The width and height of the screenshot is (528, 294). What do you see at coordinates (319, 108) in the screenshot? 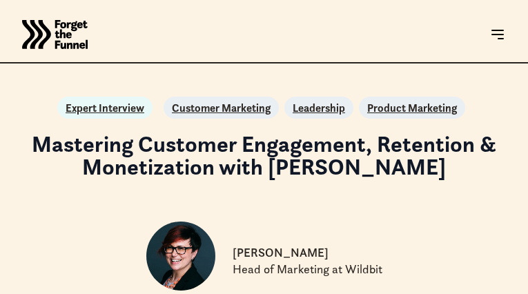
I see `p: Leadership` at bounding box center [319, 108].